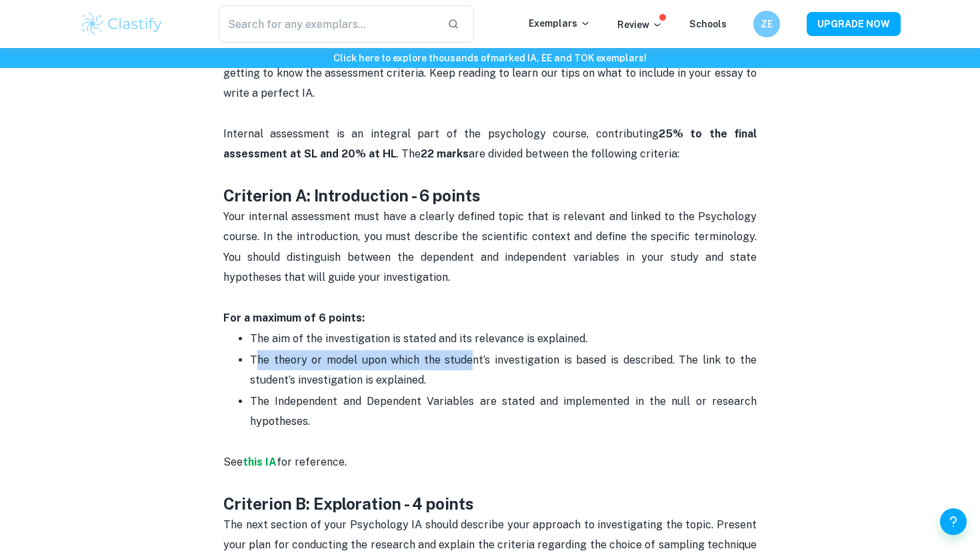 This screenshot has height=555, width=980. What do you see at coordinates (445, 153) in the screenshot?
I see `strong: 22 marks` at bounding box center [445, 153].